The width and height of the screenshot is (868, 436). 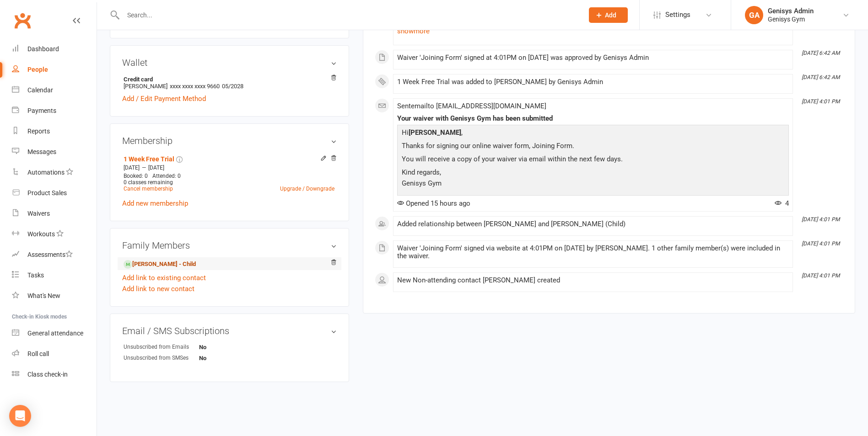 What do you see at coordinates (229, 63) in the screenshot?
I see `h3: Wallet` at bounding box center [229, 63].